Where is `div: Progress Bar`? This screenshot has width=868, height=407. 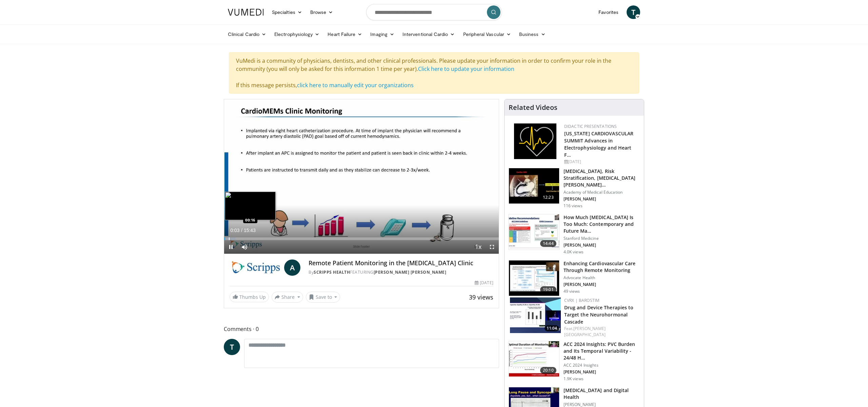 div: Progress Bar is located at coordinates (362, 238).